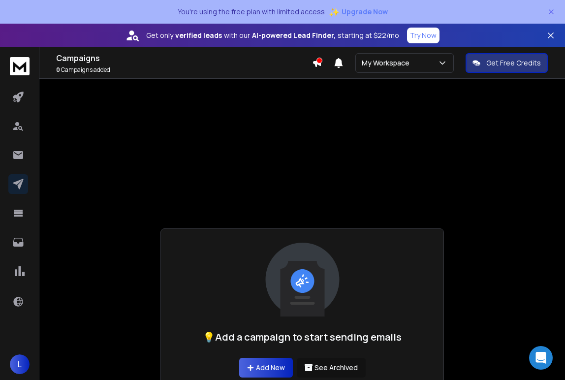 The width and height of the screenshot is (565, 380). Describe the element at coordinates (506, 63) in the screenshot. I see `button: Get Free Credits` at that location.